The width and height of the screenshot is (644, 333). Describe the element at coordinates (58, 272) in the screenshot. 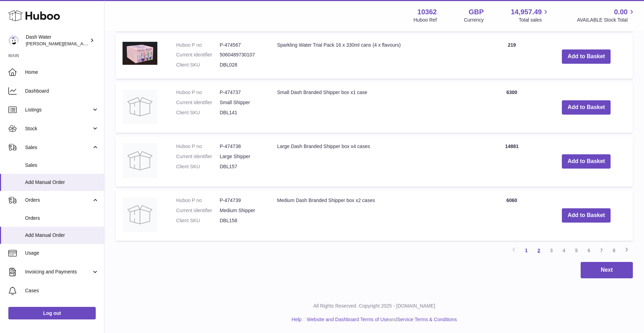

I see `span: Invoicing and Payments` at that location.